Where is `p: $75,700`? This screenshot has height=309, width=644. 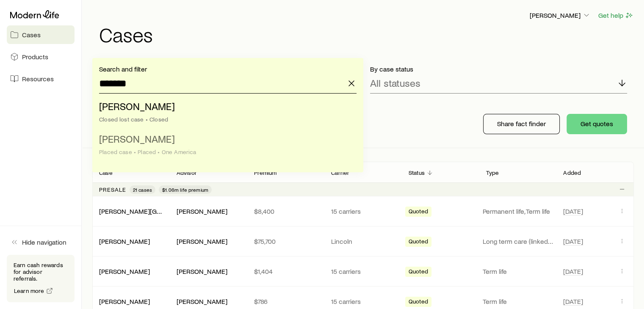 p: $75,700 is located at coordinates (285, 241).